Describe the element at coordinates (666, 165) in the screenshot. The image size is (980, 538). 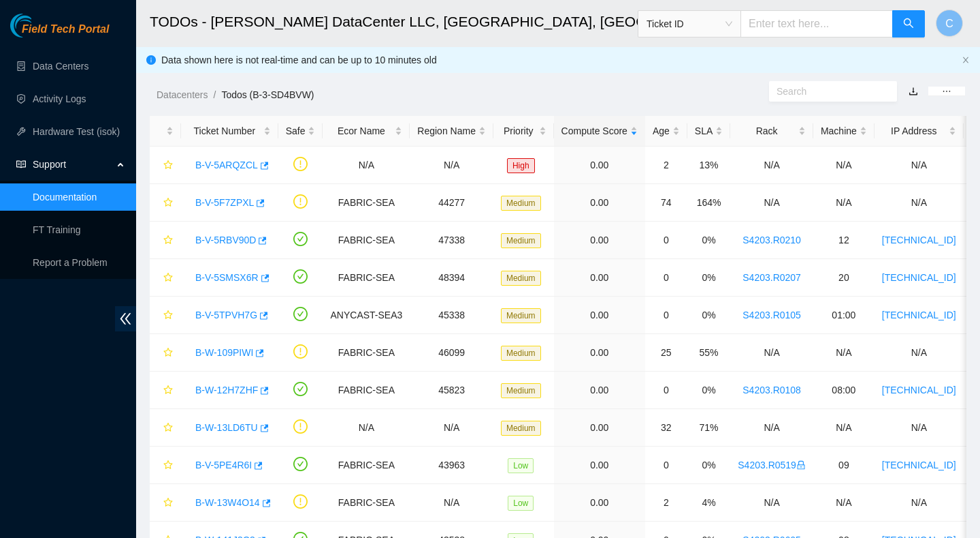
I see `td: 2` at that location.